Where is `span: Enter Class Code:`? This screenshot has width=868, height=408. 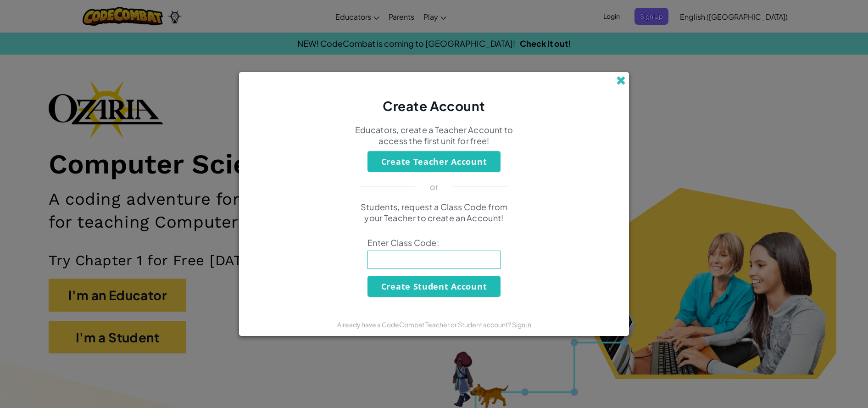 span: Enter Class Code: is located at coordinates (434, 243).